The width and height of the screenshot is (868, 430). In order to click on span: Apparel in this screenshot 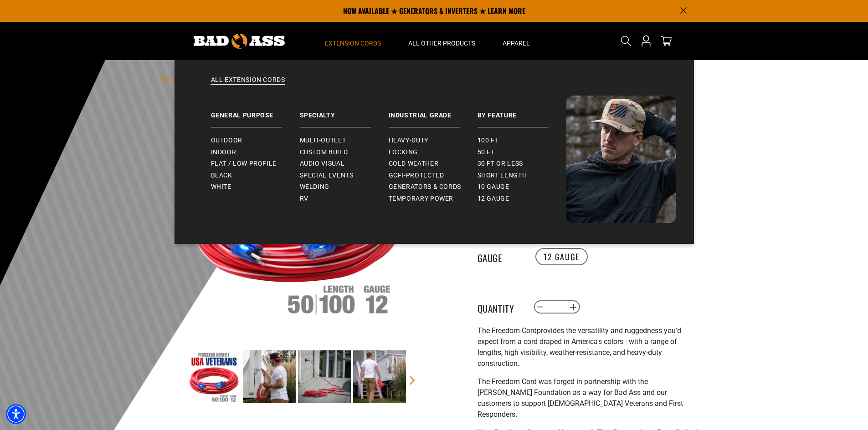, I will do `click(516, 43)`.